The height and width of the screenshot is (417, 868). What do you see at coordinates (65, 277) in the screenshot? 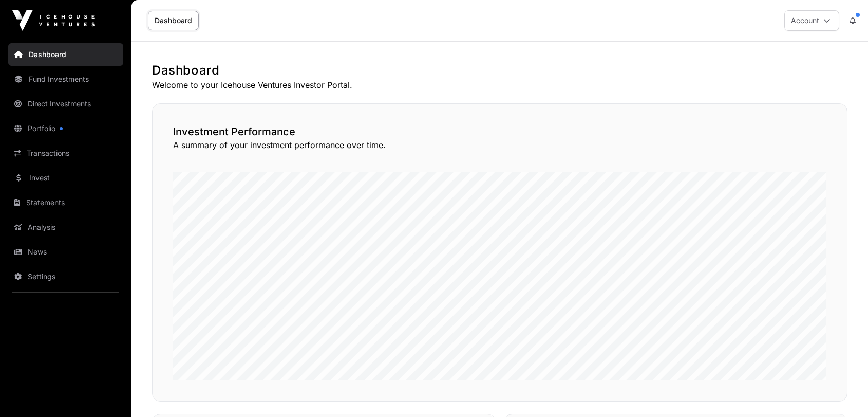
I see `a: Settings` at bounding box center [65, 277].